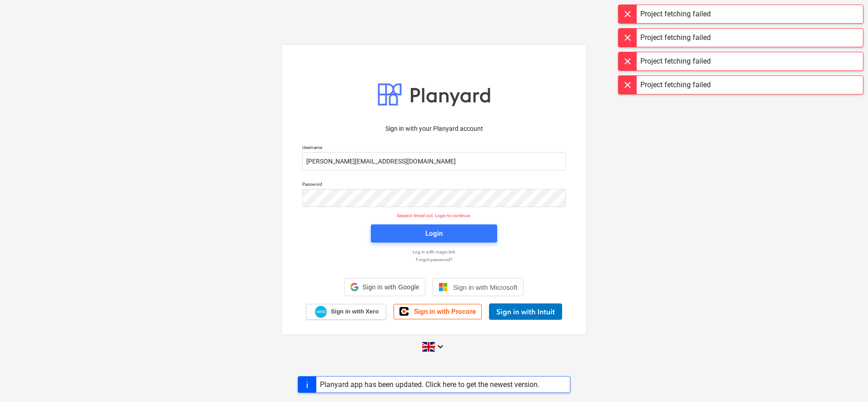  I want to click on p: Username, so click(434, 148).